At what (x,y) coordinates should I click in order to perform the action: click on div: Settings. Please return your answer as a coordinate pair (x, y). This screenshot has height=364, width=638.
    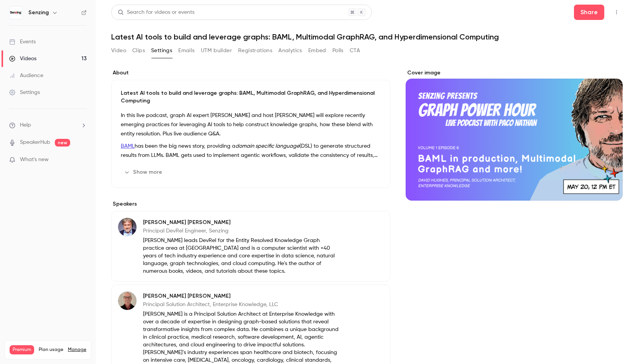
    Looking at the image, I should click on (24, 92).